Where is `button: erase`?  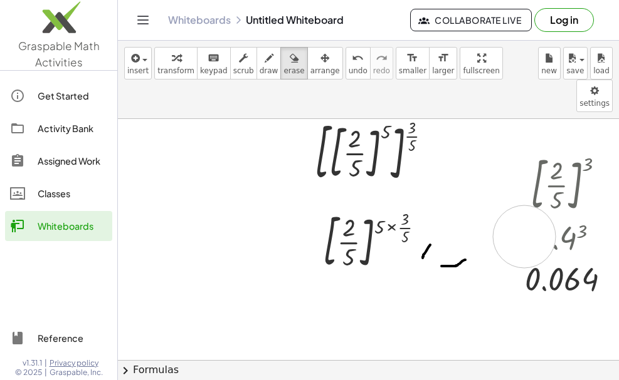 button: erase is located at coordinates (293, 63).